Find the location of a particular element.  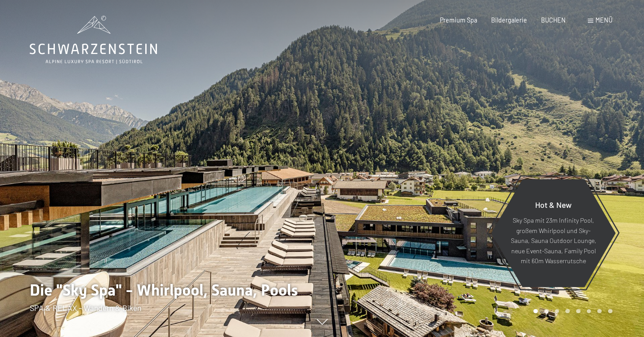

span: Menü is located at coordinates (604, 19).